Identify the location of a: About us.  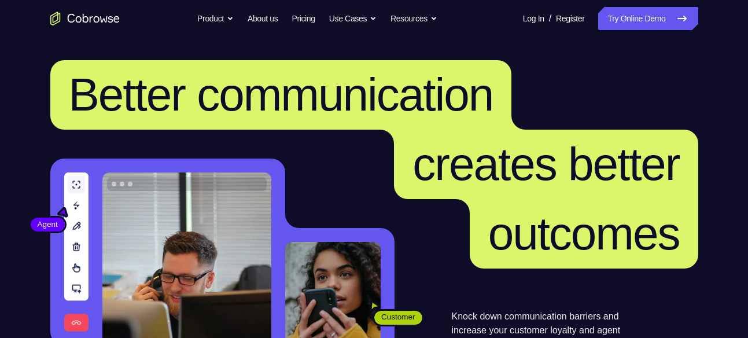
(263, 19).